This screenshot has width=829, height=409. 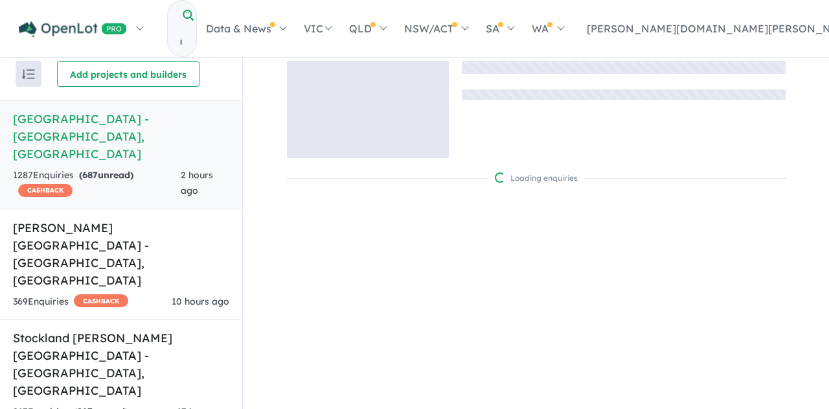 I want to click on a: Data & News, so click(x=245, y=28).